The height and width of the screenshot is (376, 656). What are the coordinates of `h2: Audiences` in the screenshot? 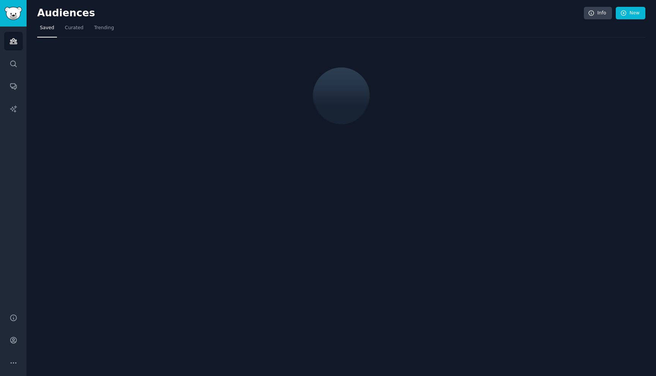 It's located at (310, 13).